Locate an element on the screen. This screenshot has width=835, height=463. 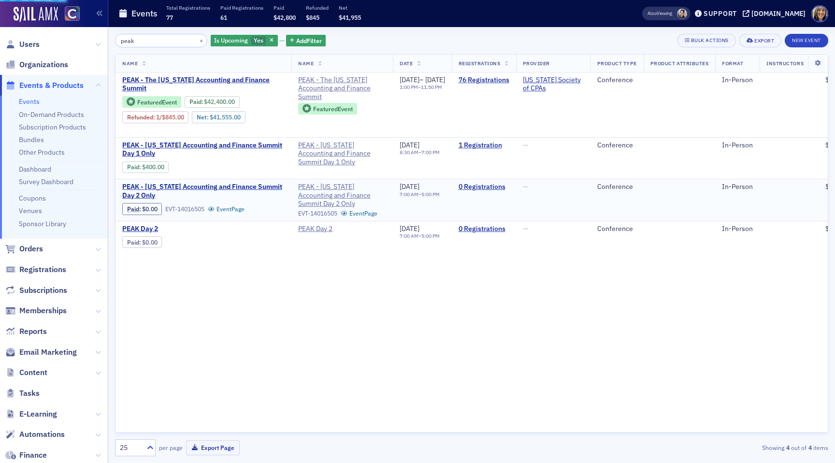
span: Profile is located at coordinates (820, 14).